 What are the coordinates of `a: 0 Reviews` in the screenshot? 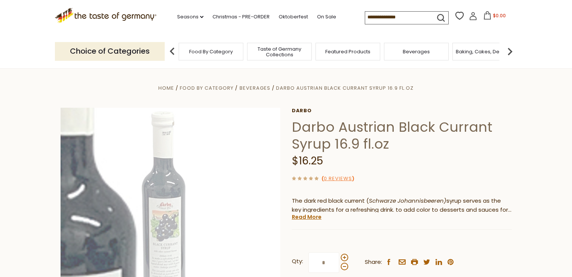 It's located at (338, 179).